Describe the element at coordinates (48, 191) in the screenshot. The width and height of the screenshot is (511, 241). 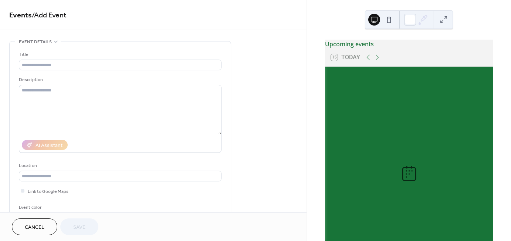
I see `span: Link to Google Maps` at that location.